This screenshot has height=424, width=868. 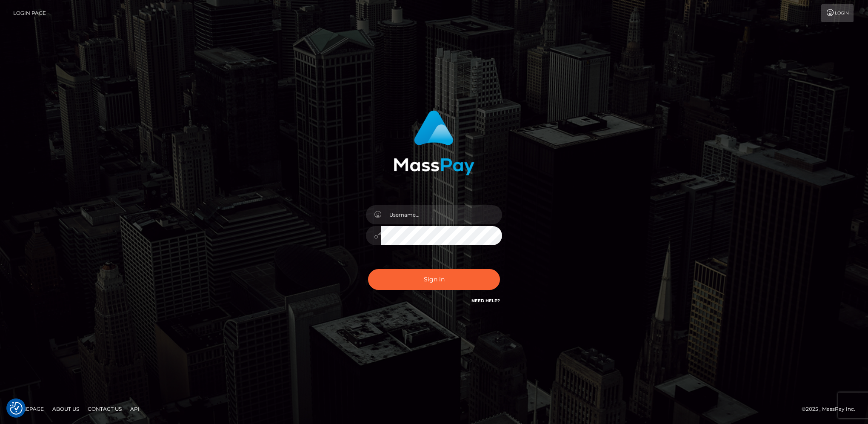 I want to click on a: Need Help?, so click(x=485, y=301).